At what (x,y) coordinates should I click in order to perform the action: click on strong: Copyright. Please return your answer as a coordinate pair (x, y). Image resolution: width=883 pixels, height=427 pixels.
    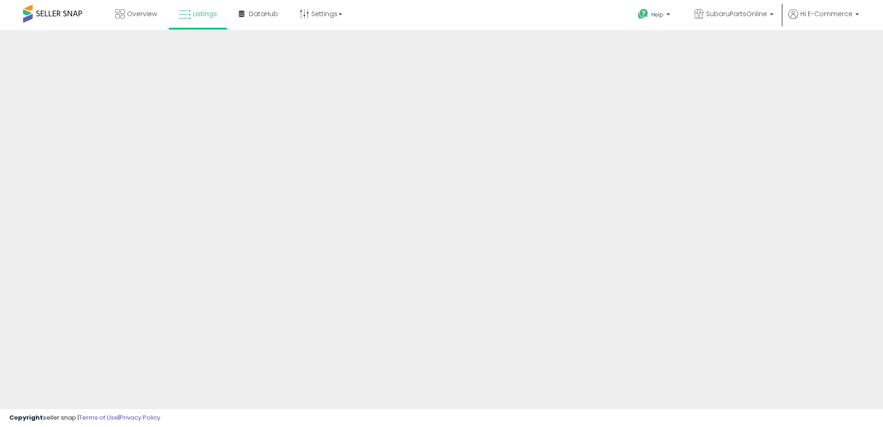
    Looking at the image, I should click on (26, 417).